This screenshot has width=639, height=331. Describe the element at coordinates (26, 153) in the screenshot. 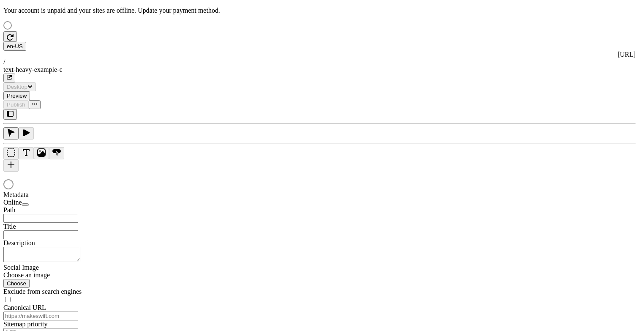

I see `button: Text` at that location.